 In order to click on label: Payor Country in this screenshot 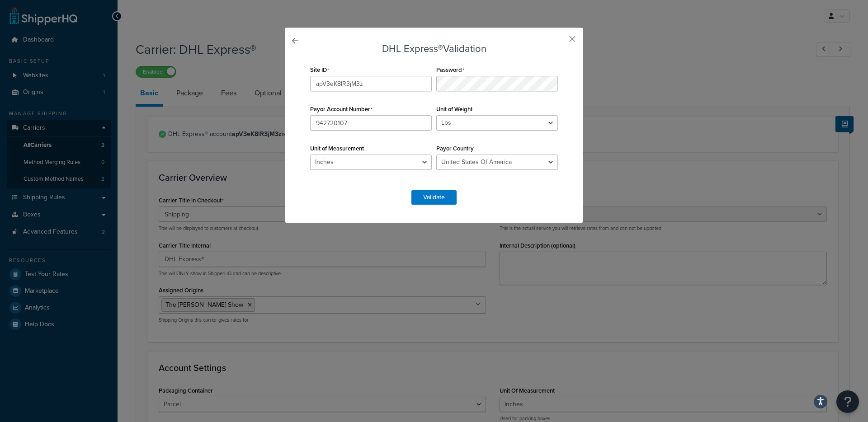, I will do `click(455, 148)`.